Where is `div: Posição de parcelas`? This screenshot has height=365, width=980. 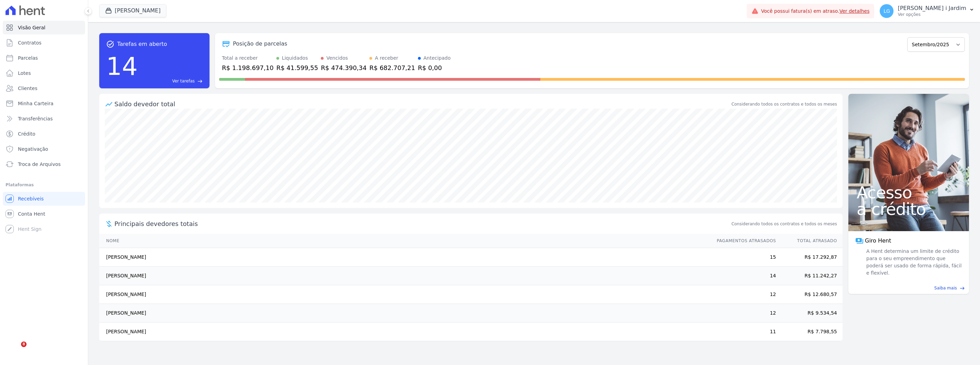 div: Posição de parcelas is located at coordinates (260, 44).